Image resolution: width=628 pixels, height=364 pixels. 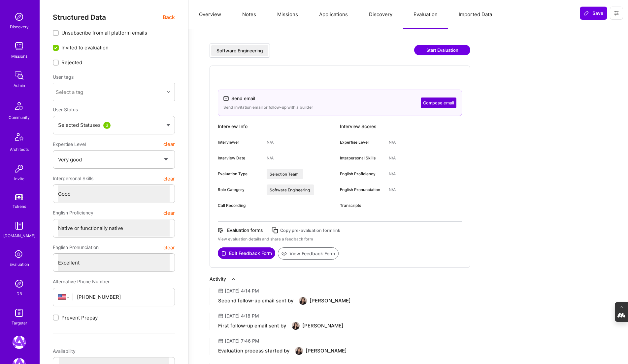 What do you see at coordinates (362, 205) in the screenshot?
I see `div: Transcripts` at bounding box center [362, 205].